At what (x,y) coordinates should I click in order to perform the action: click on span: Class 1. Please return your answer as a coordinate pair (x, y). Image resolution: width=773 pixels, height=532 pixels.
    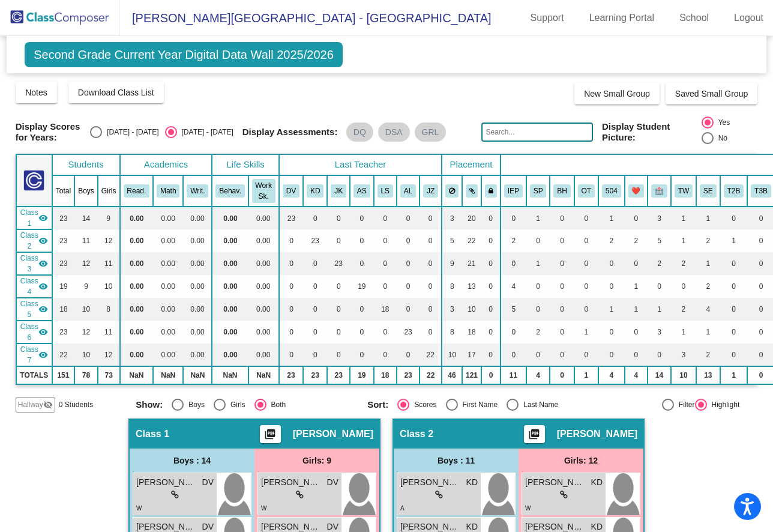
    Looking at the image, I should click on (29, 218).